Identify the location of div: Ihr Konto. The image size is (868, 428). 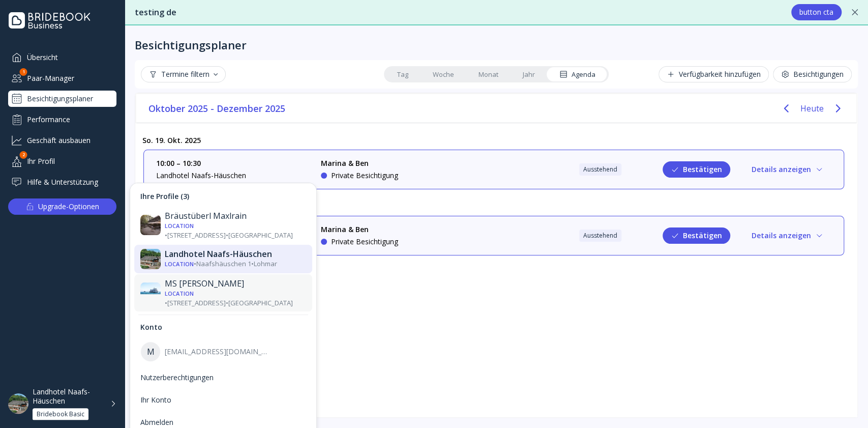
(223, 400).